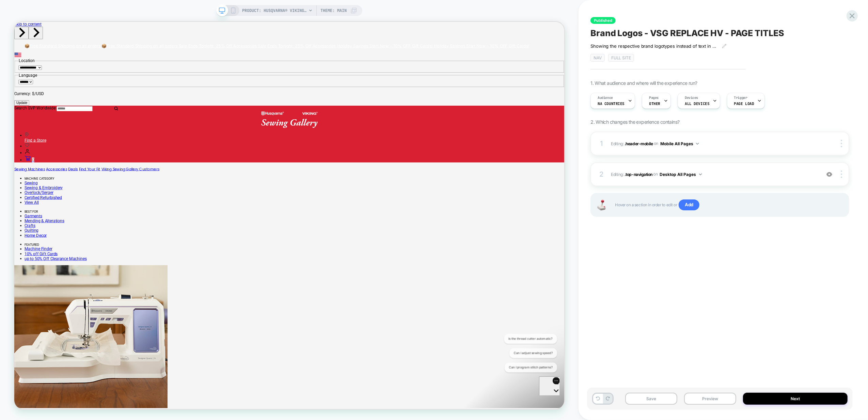 This screenshot has height=420, width=868. What do you see at coordinates (274, 11) in the screenshot?
I see `span: PRODUCT: HUSQVARNA® VIKING® ONYX™ 30 Sewing Machine` at bounding box center [274, 11].